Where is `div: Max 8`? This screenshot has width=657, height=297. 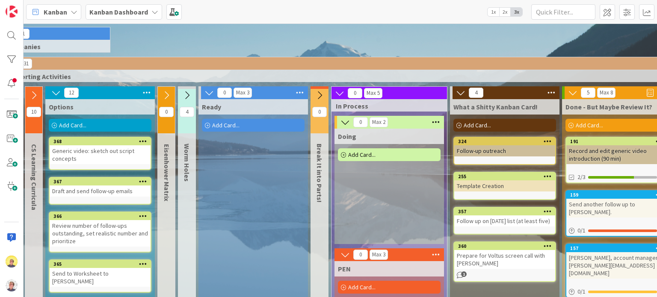 div: Max 8 is located at coordinates (606, 93).